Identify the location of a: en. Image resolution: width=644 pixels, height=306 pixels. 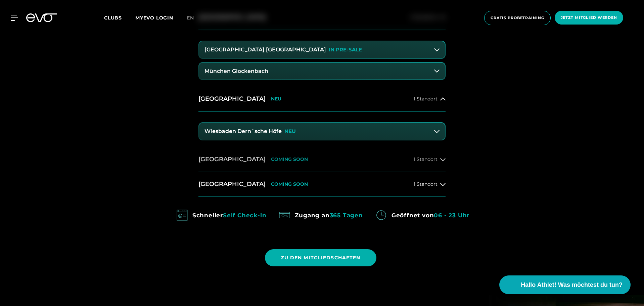
(194, 18).